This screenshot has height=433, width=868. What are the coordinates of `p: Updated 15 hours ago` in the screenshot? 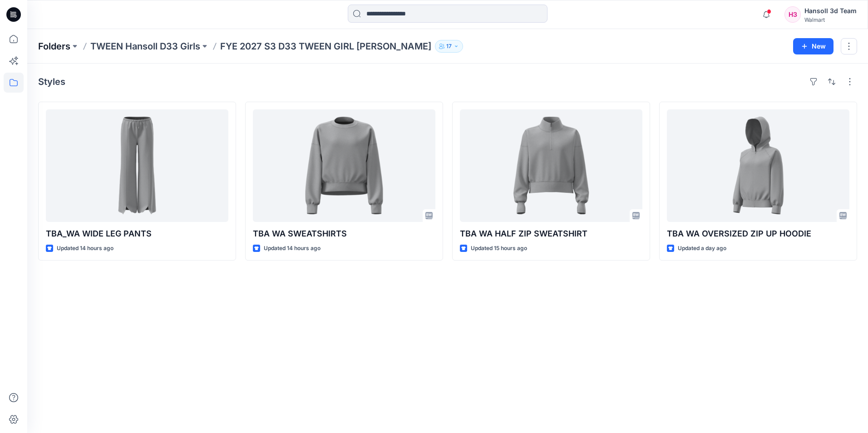 It's located at (499, 248).